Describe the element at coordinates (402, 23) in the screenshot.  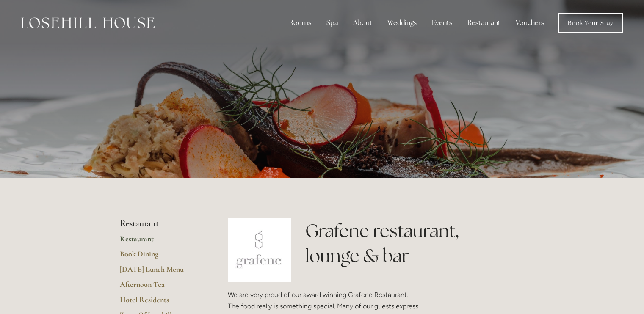
I see `div: Weddings` at that location.